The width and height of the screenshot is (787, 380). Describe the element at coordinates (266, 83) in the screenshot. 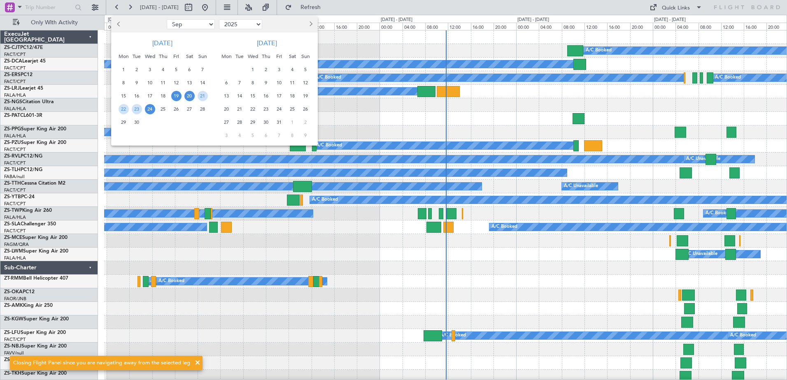

I see `span: 9` at that location.